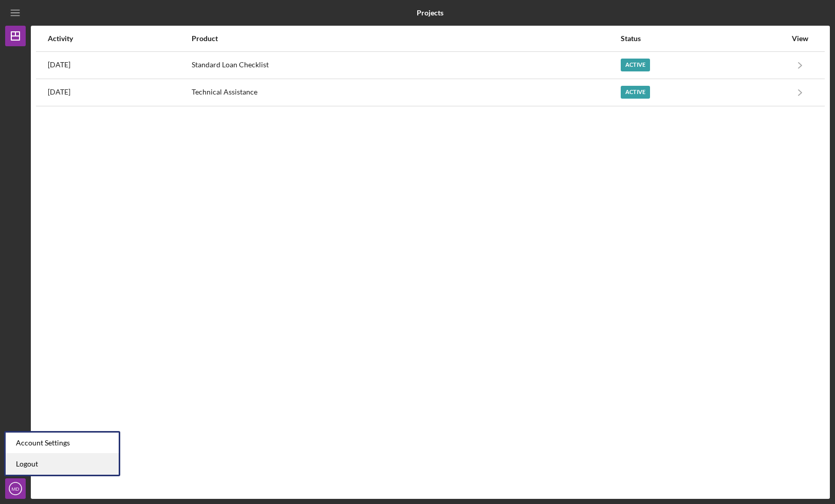 Image resolution: width=835 pixels, height=504 pixels. I want to click on b: Projects, so click(430, 13).